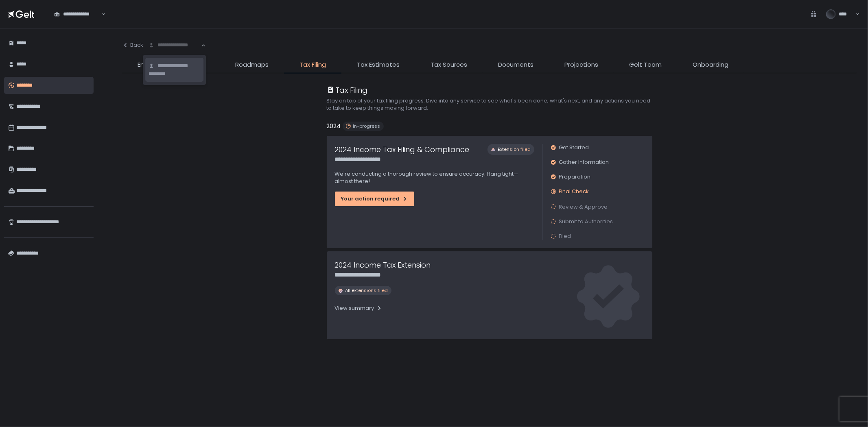 This screenshot has height=427, width=868. Describe the element at coordinates (133, 45) in the screenshot. I see `div: Back` at that location.